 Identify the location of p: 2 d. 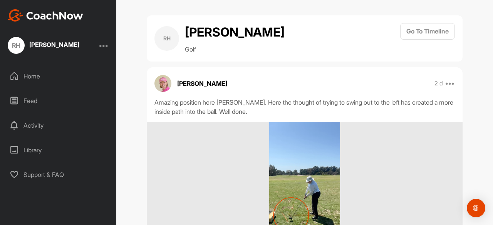
(438, 84).